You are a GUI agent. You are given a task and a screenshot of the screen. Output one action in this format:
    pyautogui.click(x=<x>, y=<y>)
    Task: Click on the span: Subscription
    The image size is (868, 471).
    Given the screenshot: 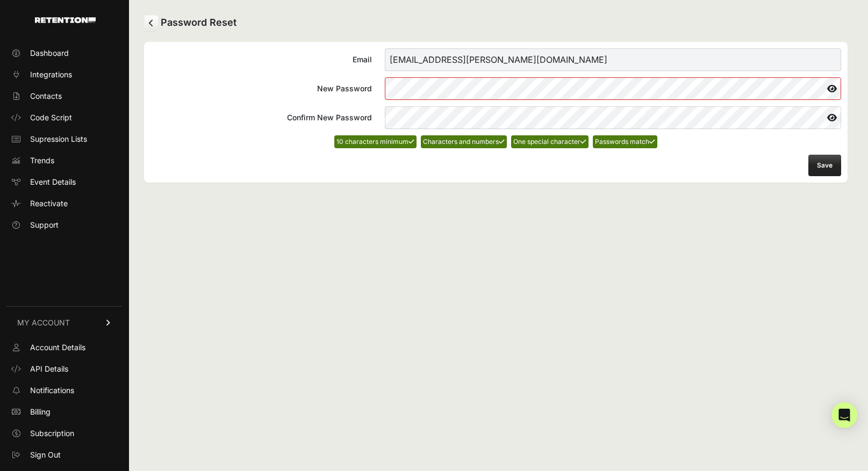 What is the action you would take?
    pyautogui.click(x=52, y=433)
    